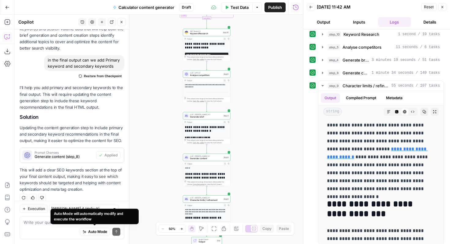 The width and height of the screenshot is (450, 244). I want to click on span: Draft, so click(186, 7).